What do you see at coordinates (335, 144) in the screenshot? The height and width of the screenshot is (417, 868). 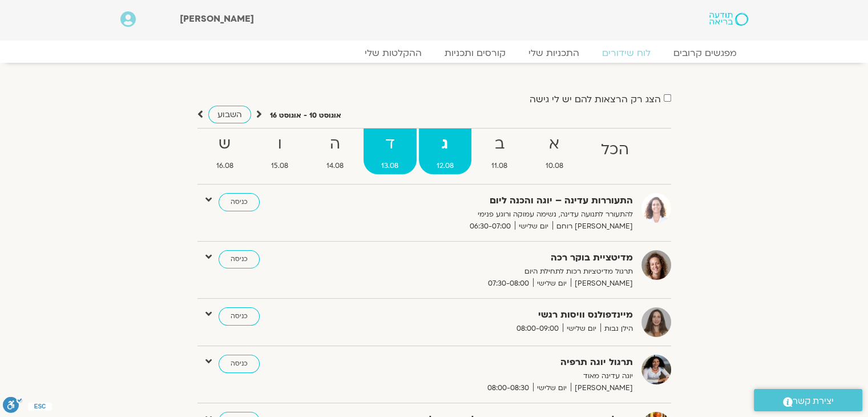 I see `strong: ה` at bounding box center [335, 144].